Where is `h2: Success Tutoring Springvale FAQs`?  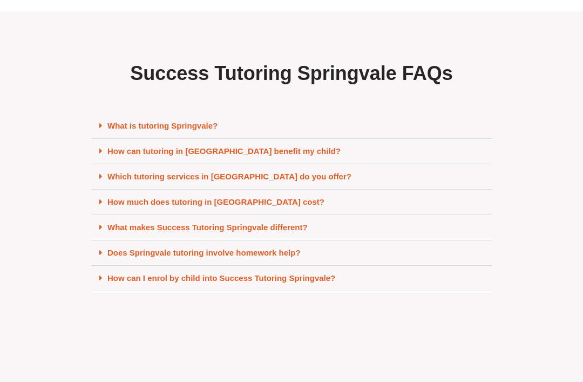
h2: Success Tutoring Springvale FAQs is located at coordinates (292, 73).